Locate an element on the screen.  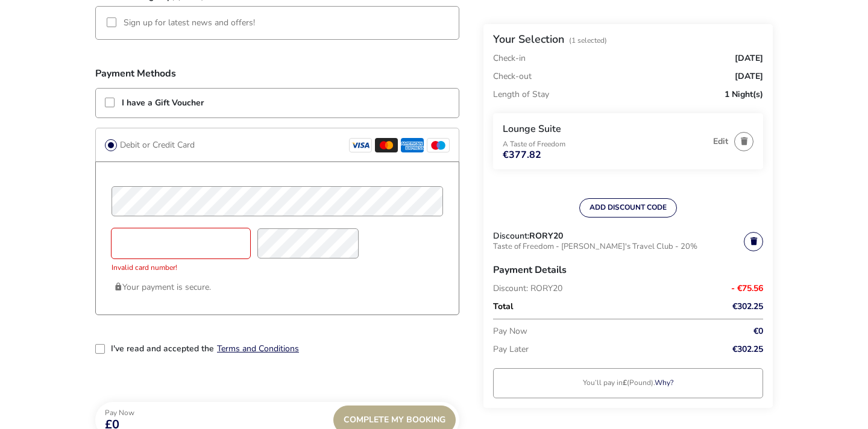
p: Check-in is located at coordinates (509, 59).